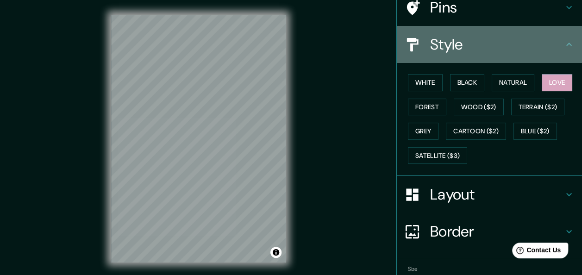 The width and height of the screenshot is (582, 275). I want to click on div: Style, so click(489, 44).